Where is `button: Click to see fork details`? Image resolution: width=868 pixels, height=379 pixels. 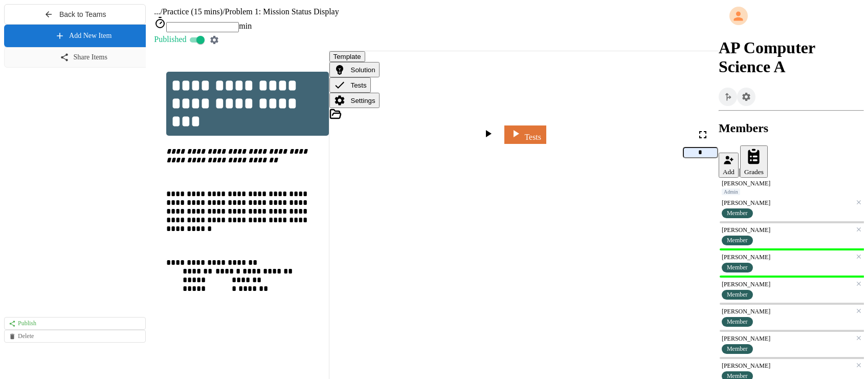 button: Click to see fork details is located at coordinates (728, 97).